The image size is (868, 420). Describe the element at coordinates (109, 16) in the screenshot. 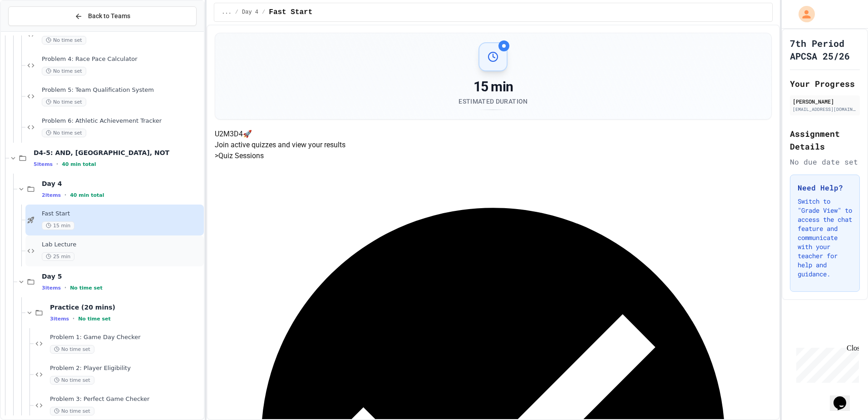

I see `span: Back to Teams` at that location.